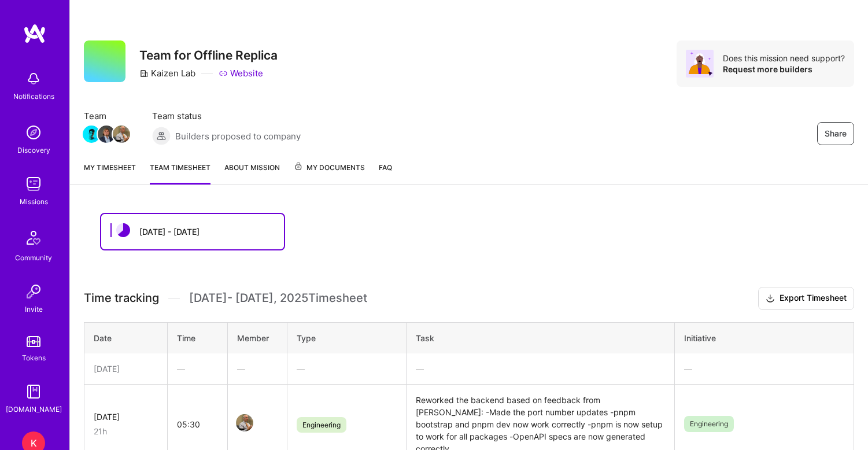  Describe the element at coordinates (540, 338) in the screenshot. I see `th: Task` at that location.